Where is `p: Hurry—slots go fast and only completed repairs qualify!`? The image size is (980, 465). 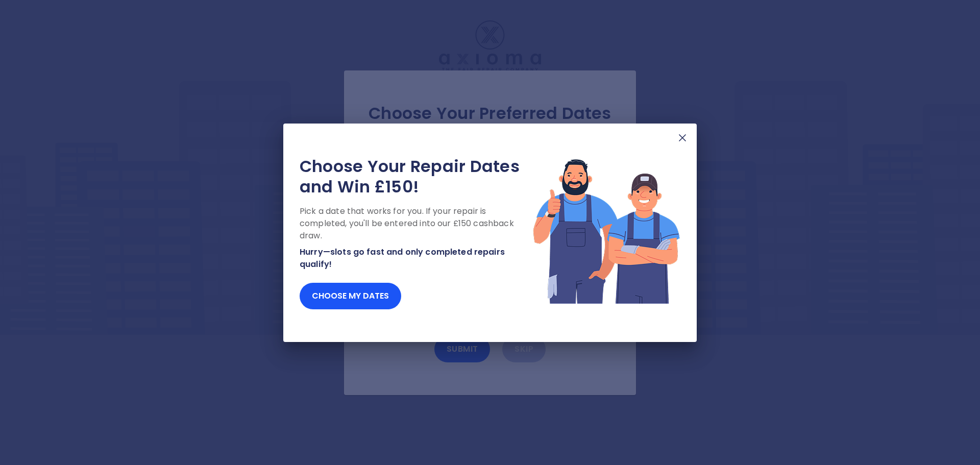
p: Hurry—slots go fast and only completed repairs qualify! is located at coordinates (416, 258).